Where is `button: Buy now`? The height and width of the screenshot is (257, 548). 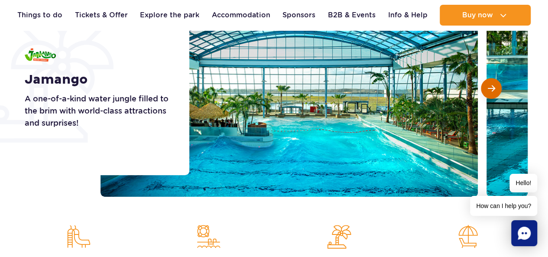 button: Buy now is located at coordinates (485, 15).